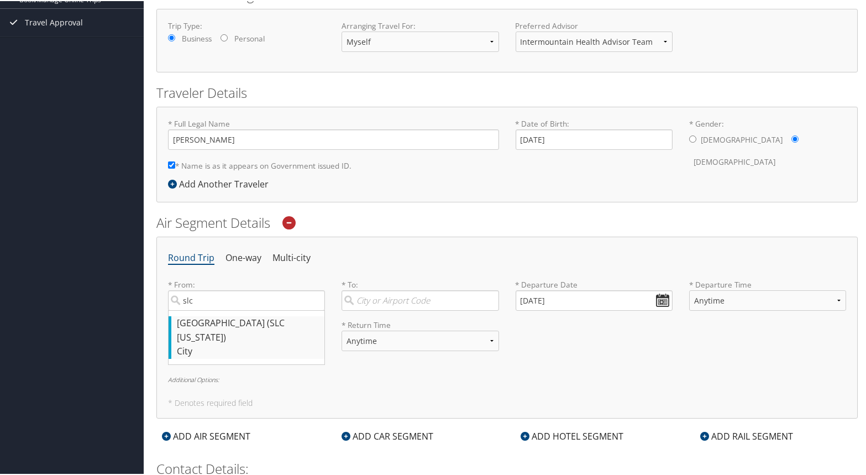  What do you see at coordinates (507, 92) in the screenshot?
I see `h2: Traveler Details` at bounding box center [507, 92].